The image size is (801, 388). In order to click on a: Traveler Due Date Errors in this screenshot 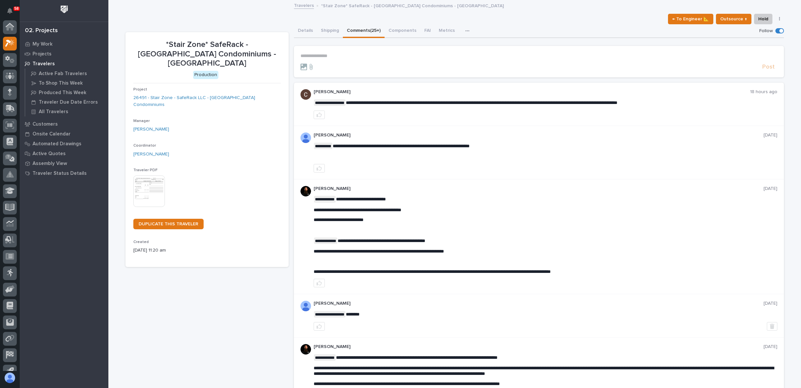, I will do `click(67, 102)`.